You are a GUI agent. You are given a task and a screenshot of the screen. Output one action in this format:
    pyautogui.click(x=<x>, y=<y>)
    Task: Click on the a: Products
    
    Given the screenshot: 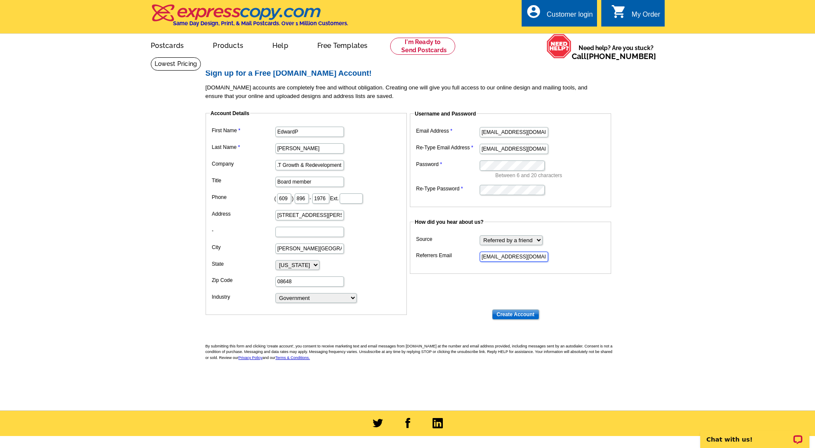 What is the action you would take?
    pyautogui.click(x=228, y=45)
    